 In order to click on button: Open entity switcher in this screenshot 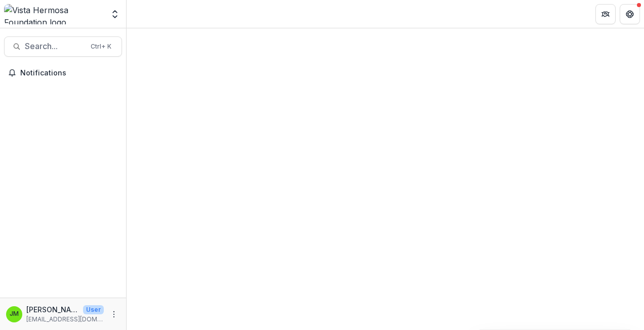, I will do `click(115, 15)`.